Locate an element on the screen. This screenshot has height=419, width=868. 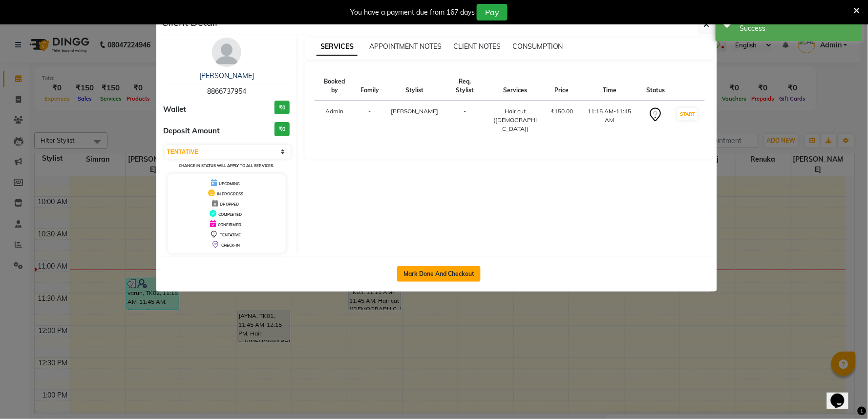
span: IN PROGRESS is located at coordinates (230, 194).